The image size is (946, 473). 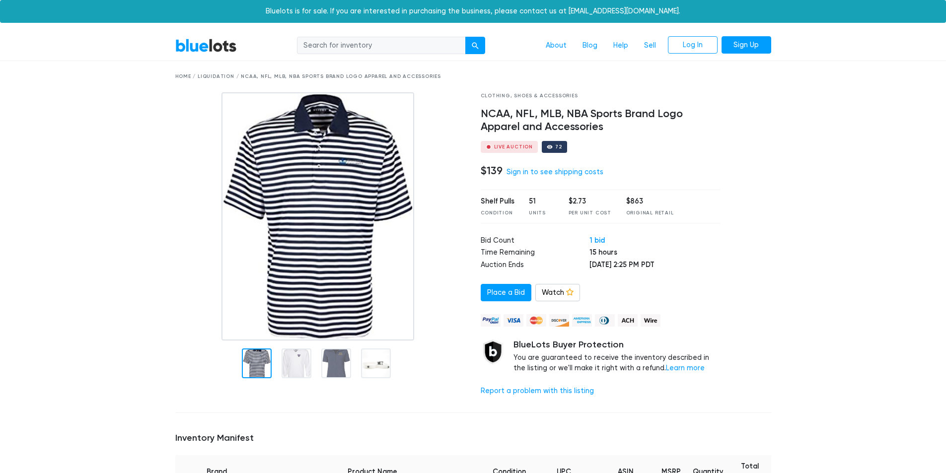 What do you see at coordinates (621, 46) in the screenshot?
I see `a: Help` at bounding box center [621, 46].